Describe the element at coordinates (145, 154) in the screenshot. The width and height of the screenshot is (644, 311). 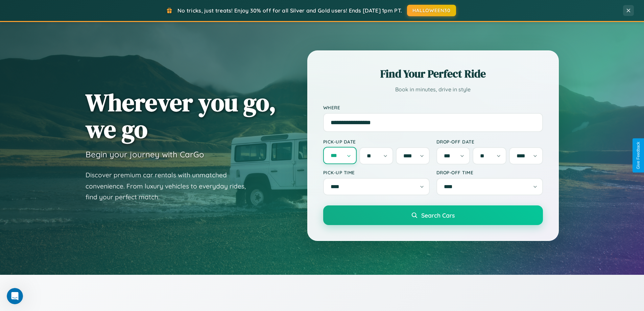
I see `h3: Begin your journey with CarGo` at that location.